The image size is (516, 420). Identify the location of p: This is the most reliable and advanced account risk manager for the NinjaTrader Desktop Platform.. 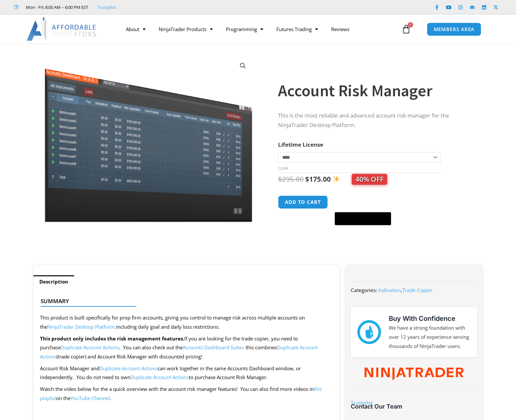
(373, 121).